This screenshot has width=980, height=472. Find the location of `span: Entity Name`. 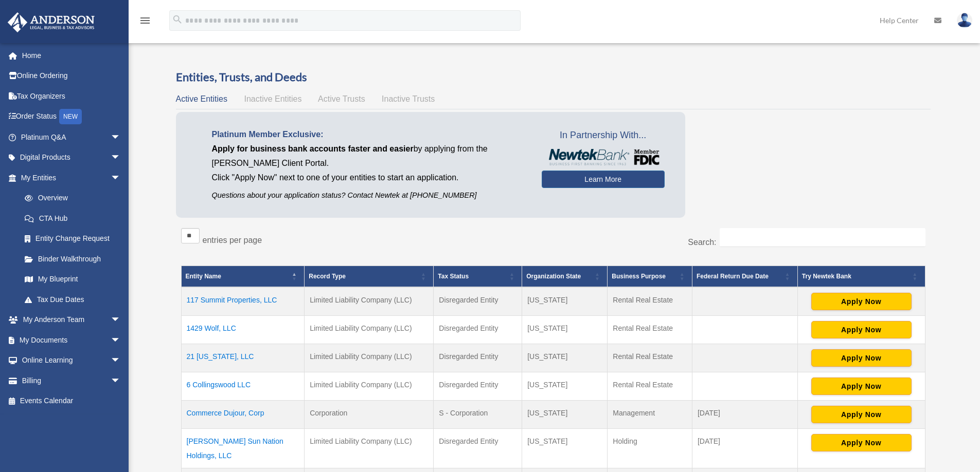

span: Entity Name is located at coordinates (203, 276).